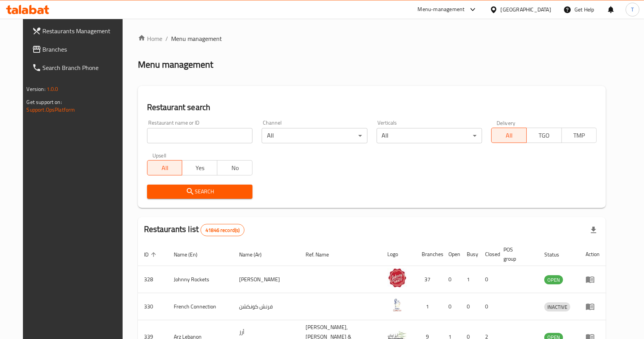 The height and width of the screenshot is (339, 644). Describe the element at coordinates (200, 168) in the screenshot. I see `span: Yes` at that location.